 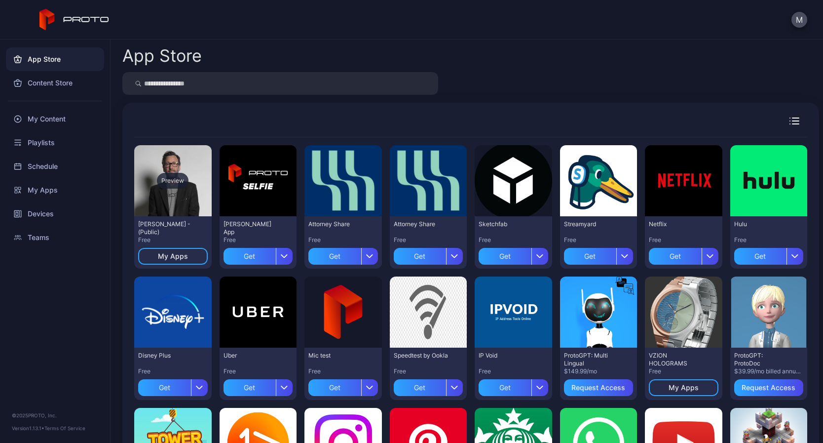 I want to click on div: Disney Plus, so click(x=165, y=355).